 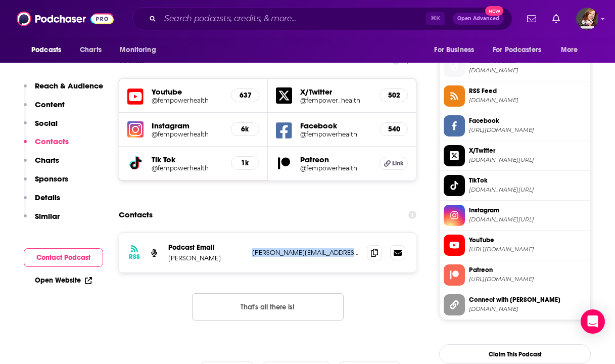 What do you see at coordinates (336, 125) in the screenshot?
I see `h5: Facebook` at bounding box center [336, 125].